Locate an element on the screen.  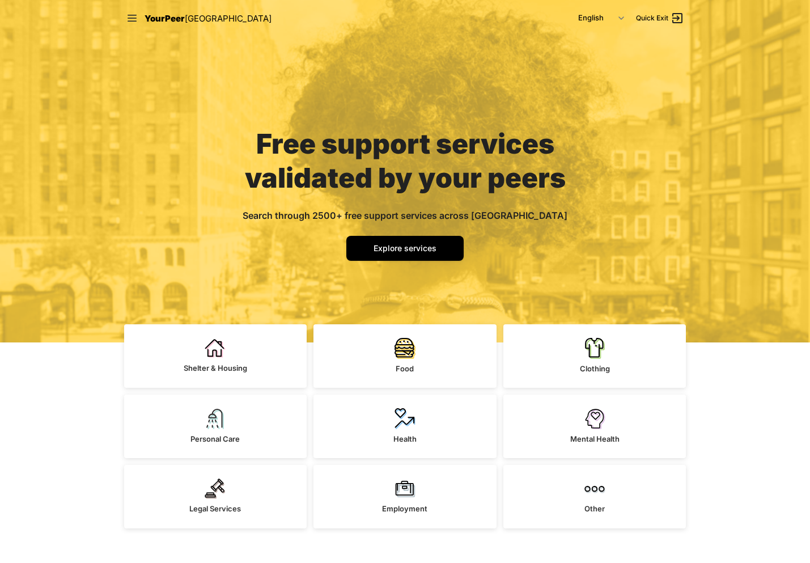
a: Other is located at coordinates (595, 497).